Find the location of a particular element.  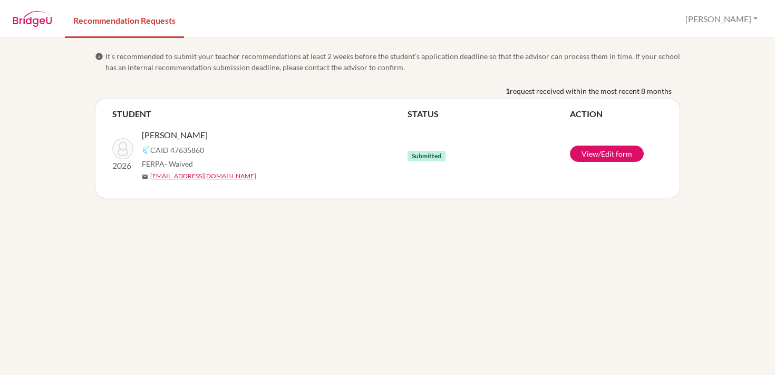

th: ACTION is located at coordinates (616, 114).